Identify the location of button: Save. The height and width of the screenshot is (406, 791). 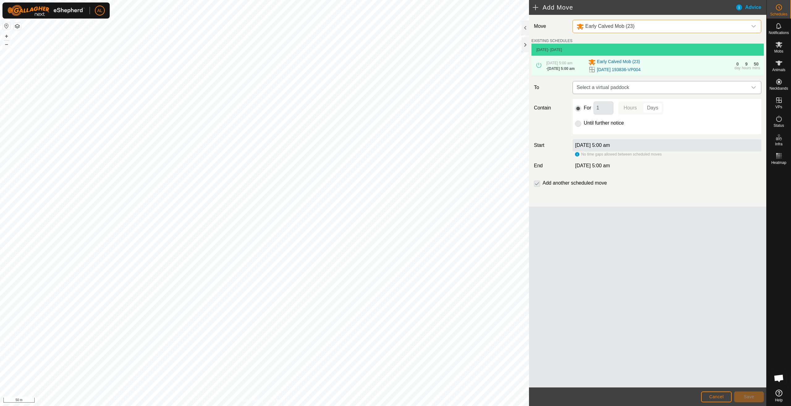
(749, 396).